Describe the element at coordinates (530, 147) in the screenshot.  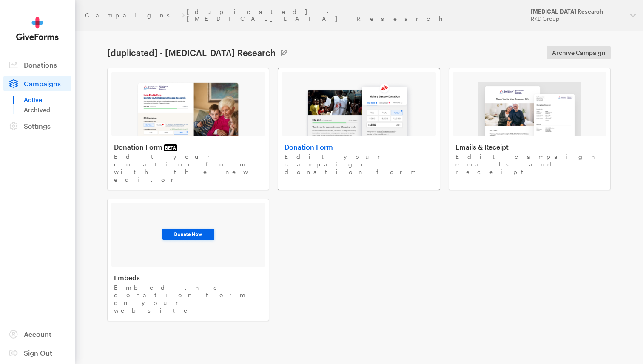
I see `h4: Emails & Receipt` at that location.